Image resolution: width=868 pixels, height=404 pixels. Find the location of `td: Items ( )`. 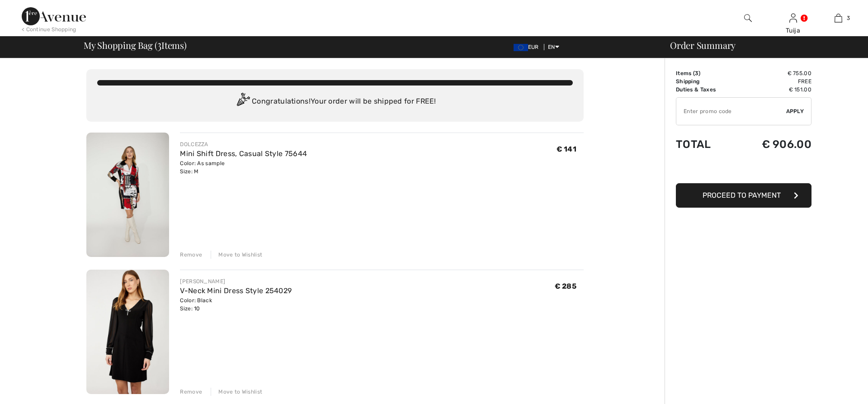

td: Items ( ) is located at coordinates (706, 73).